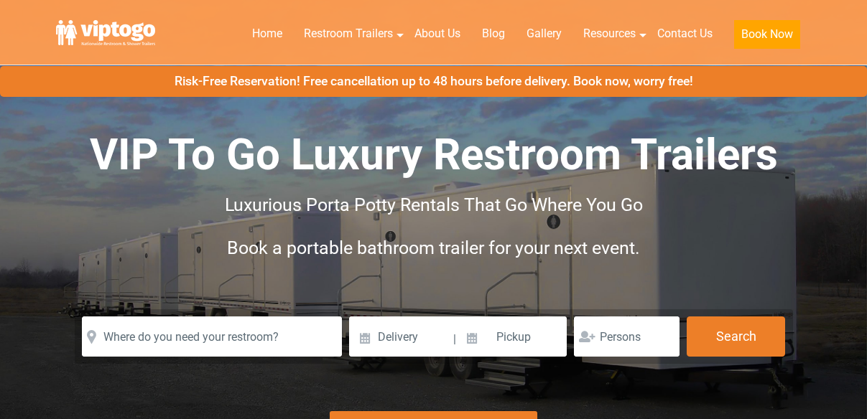 The image size is (867, 419). What do you see at coordinates (437, 34) in the screenshot?
I see `a: About Us` at bounding box center [437, 34].